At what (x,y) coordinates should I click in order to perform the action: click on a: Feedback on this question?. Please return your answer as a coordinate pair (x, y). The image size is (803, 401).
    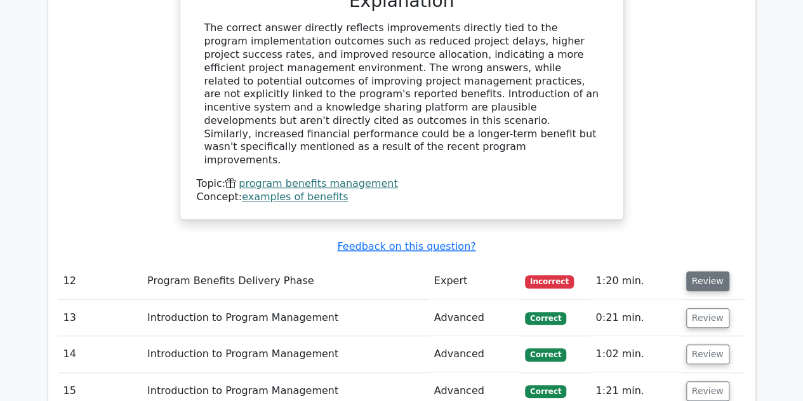
    Looking at the image, I should click on (406, 246).